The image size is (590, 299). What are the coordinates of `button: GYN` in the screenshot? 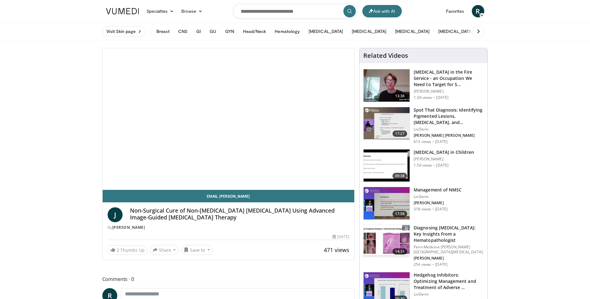 It's located at (230, 31).